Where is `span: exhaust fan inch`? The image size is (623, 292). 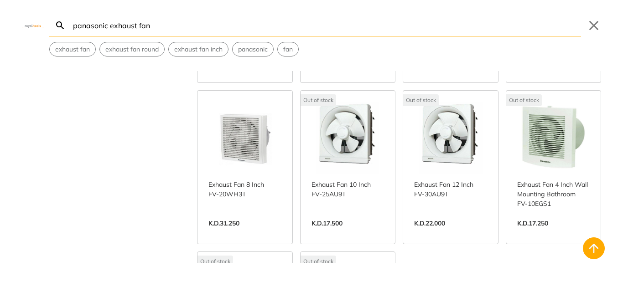
span: exhaust fan inch is located at coordinates (198, 49).